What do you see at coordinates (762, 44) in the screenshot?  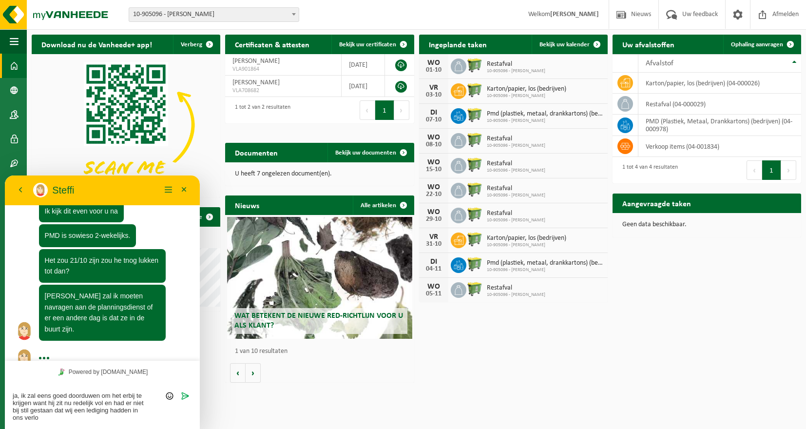 I see `a: Ophaling aanvragen` at bounding box center [762, 44].